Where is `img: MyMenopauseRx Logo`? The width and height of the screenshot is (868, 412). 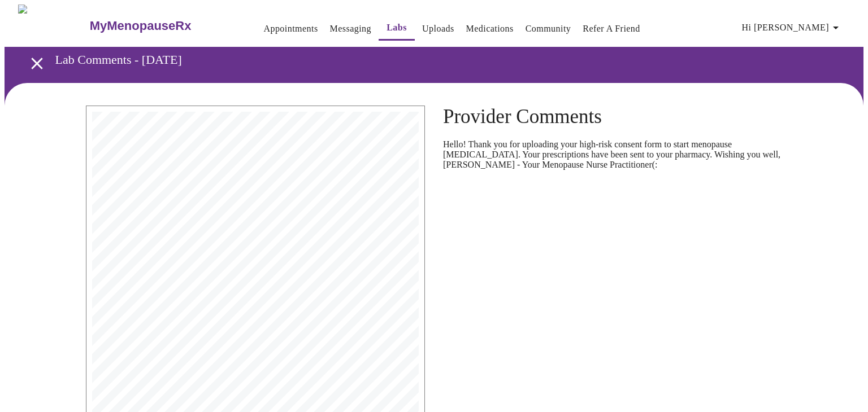 img: MyMenopauseRx Logo is located at coordinates (53, 25).